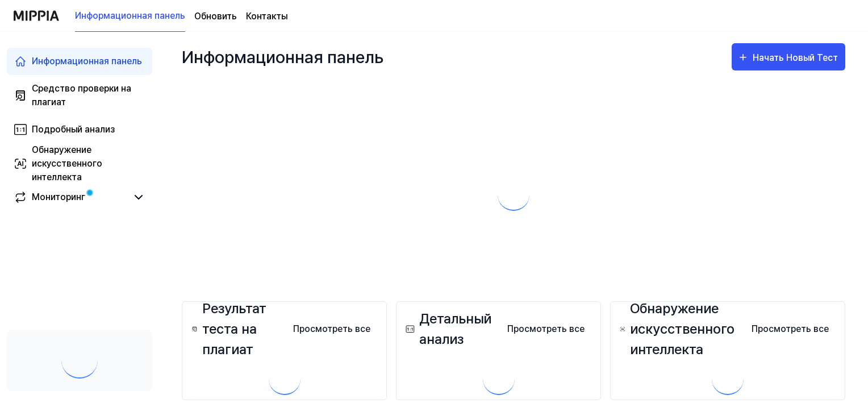 The image size is (868, 407). I want to click on ya-tr-span: Подробный анализ, so click(74, 129).